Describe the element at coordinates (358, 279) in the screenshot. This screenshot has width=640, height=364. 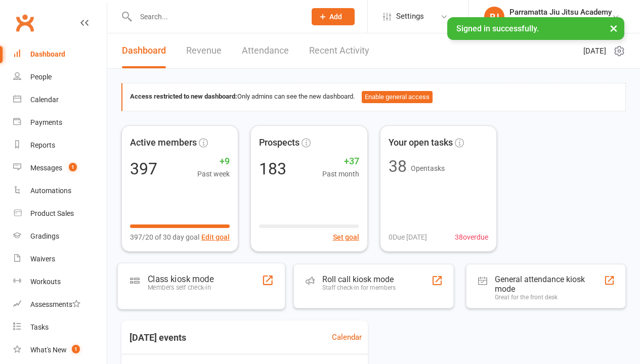
I see `div: Roll call kiosk mode` at that location.